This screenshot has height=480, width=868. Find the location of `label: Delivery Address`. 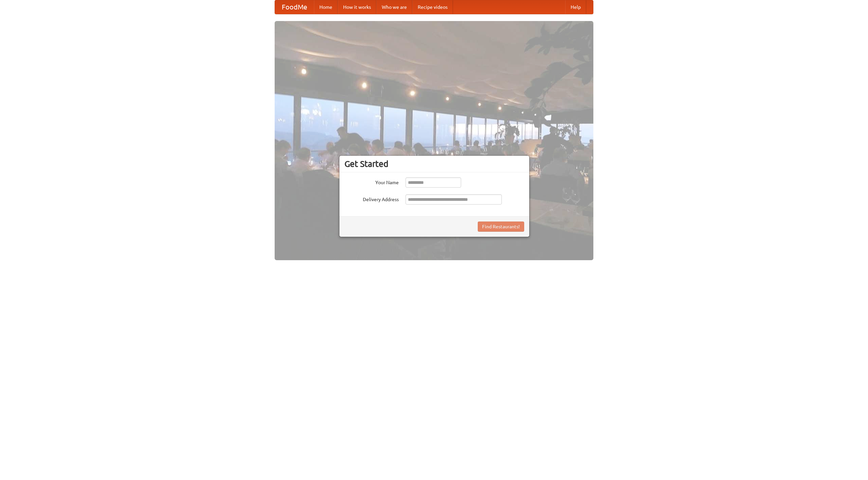

label: Delivery Address is located at coordinates (372, 199).